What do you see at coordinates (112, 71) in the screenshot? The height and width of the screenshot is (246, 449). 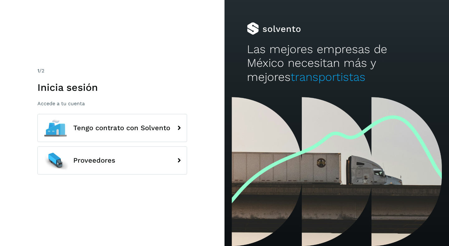 I see `div: /2` at bounding box center [112, 71].